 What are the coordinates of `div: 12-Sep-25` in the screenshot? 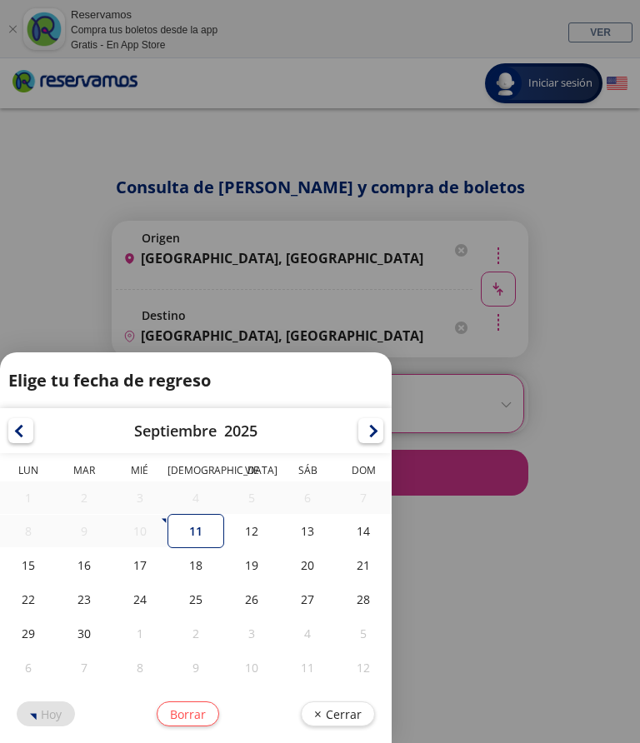 It's located at (252, 531).